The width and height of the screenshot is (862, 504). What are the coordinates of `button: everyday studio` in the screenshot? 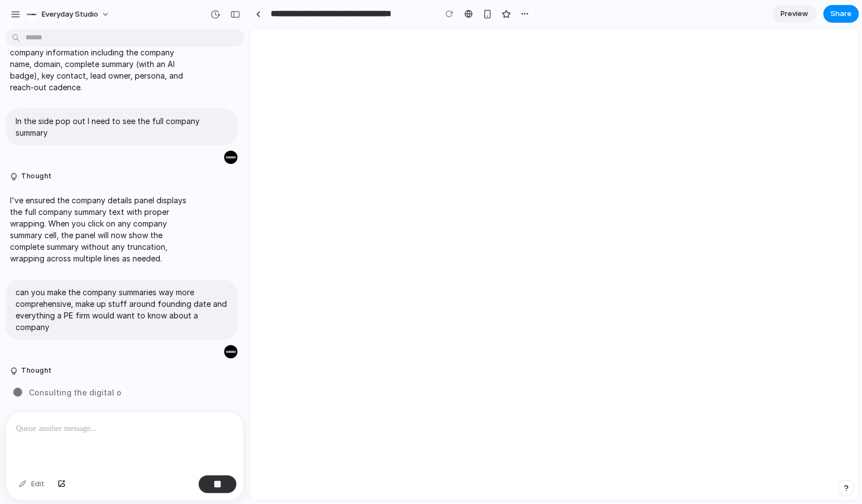 It's located at (68, 14).